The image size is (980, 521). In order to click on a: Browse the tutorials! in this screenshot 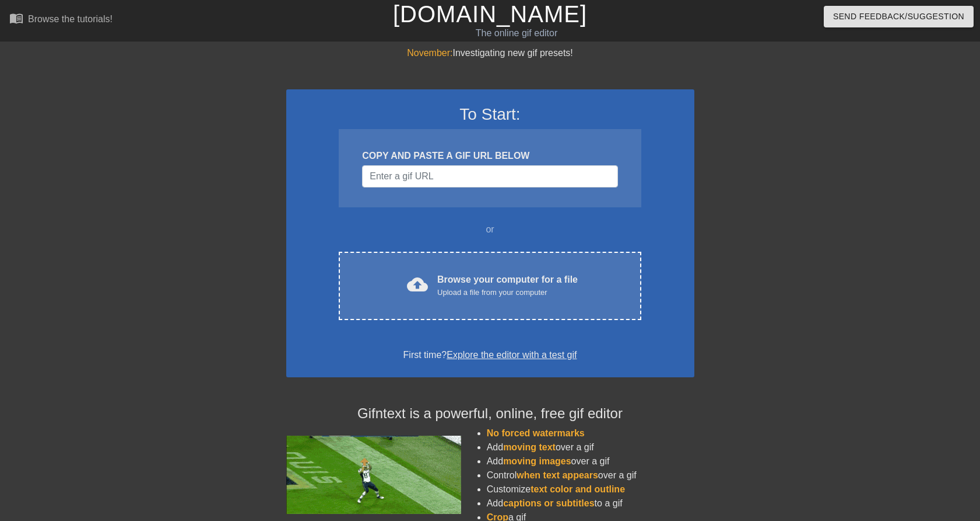, I will do `click(61, 20)`.